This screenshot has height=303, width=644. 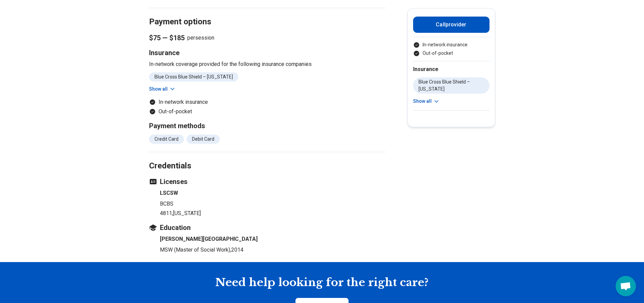 What do you see at coordinates (267, 64) in the screenshot?
I see `p: In-network coverage provided for the following insurance companies` at bounding box center [267, 64].